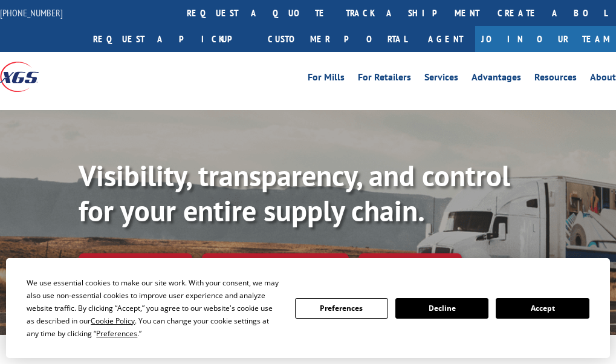 This screenshot has width=616, height=364. What do you see at coordinates (496, 79) in the screenshot?
I see `a: Advantages` at bounding box center [496, 79].